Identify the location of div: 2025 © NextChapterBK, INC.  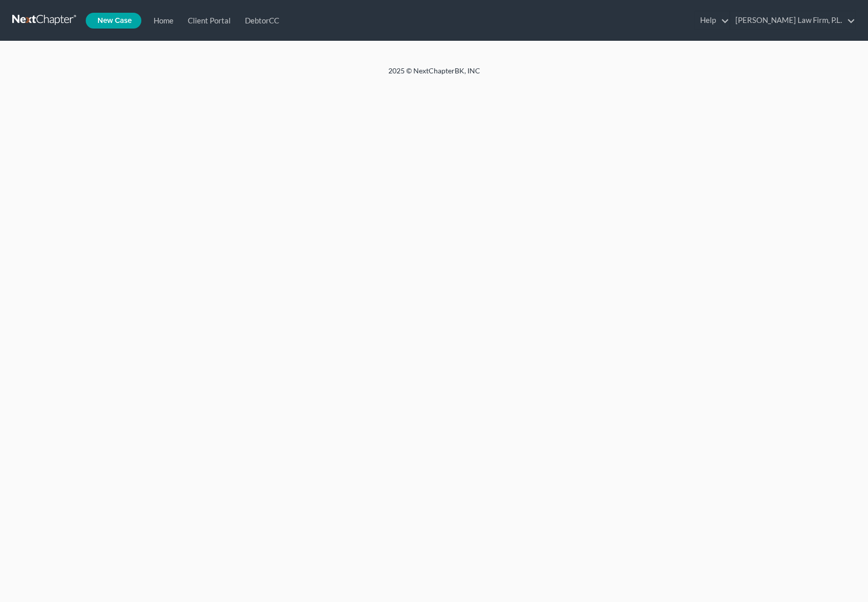
(434, 75).